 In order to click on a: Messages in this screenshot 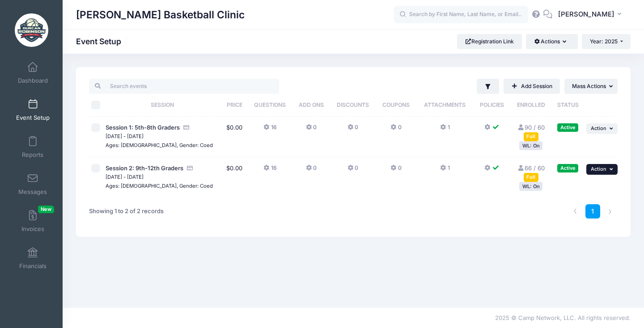, I will do `click(33, 184)`.